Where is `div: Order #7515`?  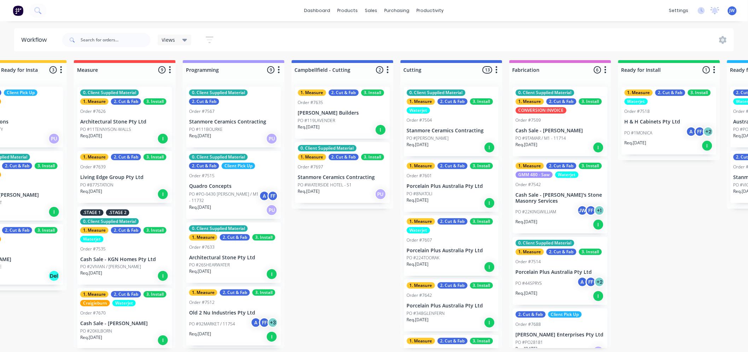
div: Order #7515 is located at coordinates (202, 176).